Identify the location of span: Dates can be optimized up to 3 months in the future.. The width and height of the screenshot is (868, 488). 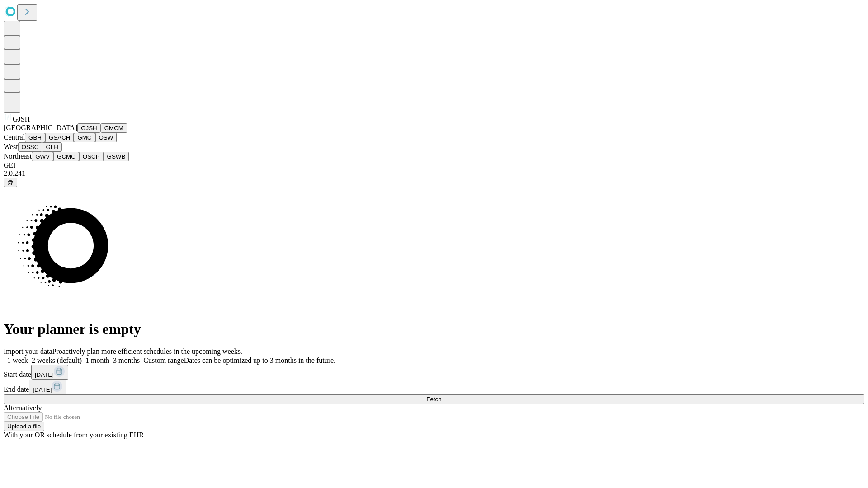
(259, 360).